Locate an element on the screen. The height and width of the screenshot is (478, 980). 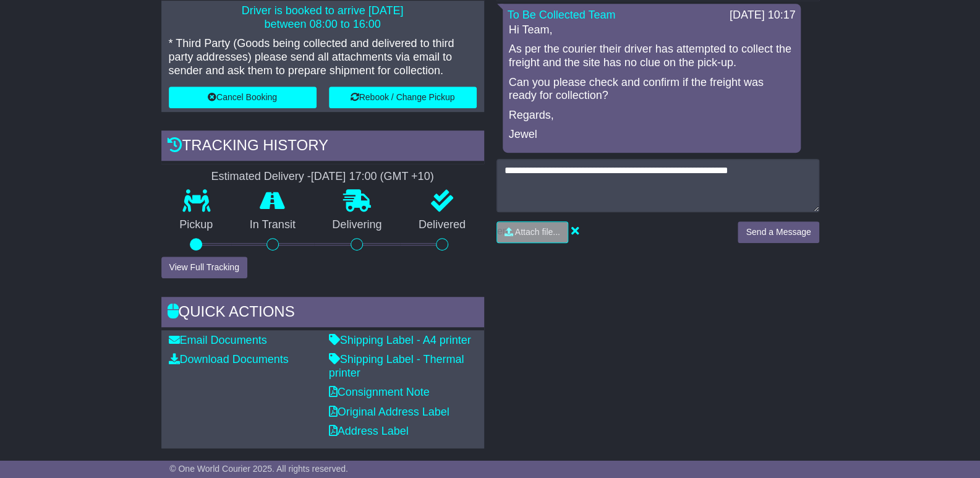
p: Pickup is located at coordinates (196, 225).